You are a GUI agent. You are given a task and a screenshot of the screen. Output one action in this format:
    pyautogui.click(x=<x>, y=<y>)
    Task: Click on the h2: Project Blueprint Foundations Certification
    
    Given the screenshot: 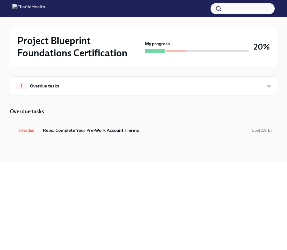 What is the action you would take?
    pyautogui.click(x=80, y=47)
    